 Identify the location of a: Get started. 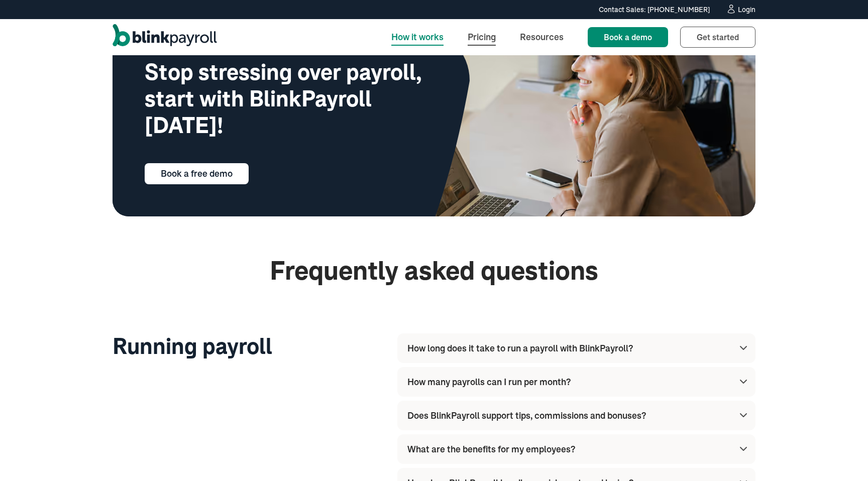
(717, 37).